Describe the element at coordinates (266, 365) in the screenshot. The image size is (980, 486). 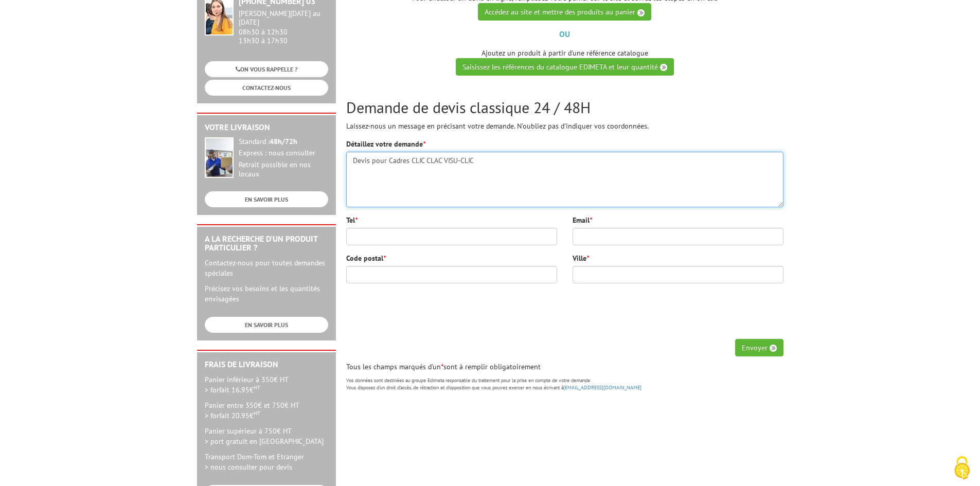
I see `h2: Frais de Livraison` at that location.